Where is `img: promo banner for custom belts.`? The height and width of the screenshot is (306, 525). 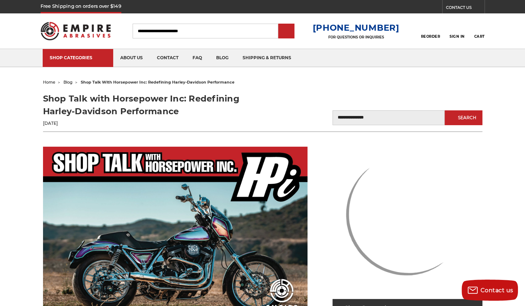
img: promo banner for custom belts. is located at coordinates (407, 214).